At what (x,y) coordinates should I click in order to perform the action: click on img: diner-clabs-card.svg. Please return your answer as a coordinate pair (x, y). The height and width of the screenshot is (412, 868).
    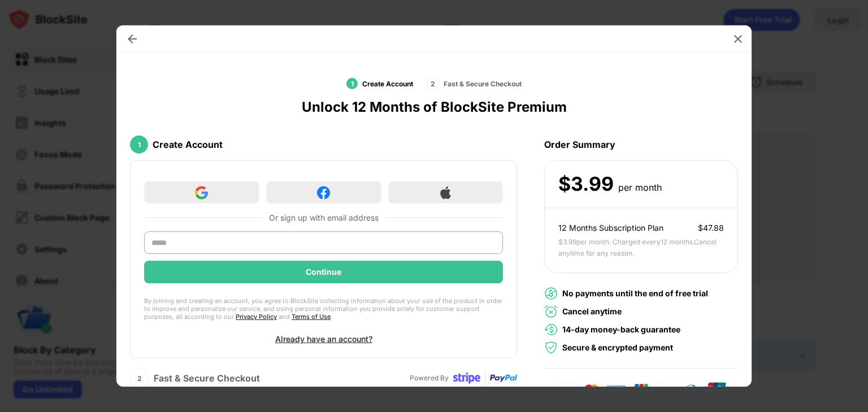
    Looking at the image, I should click on (691, 389).